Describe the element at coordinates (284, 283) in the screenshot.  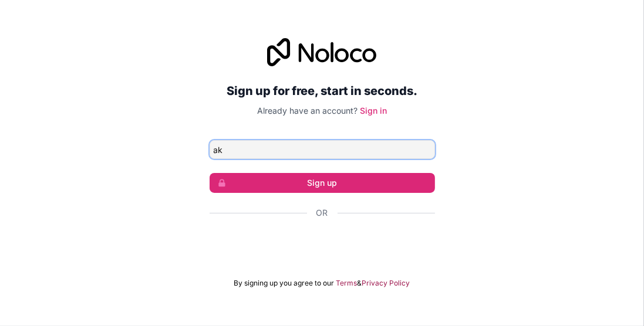
I see `span: By signing up you agree to our` at that location.